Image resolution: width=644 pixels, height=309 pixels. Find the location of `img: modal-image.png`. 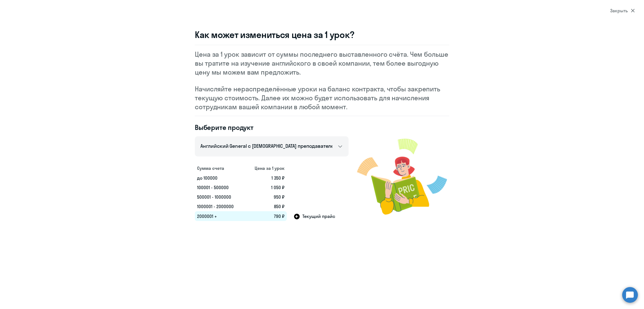

img: modal-image.png is located at coordinates (403, 177).